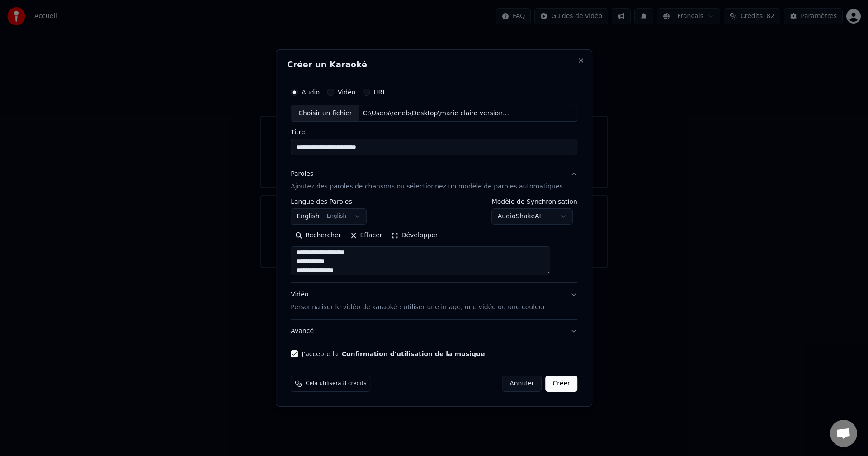  Describe the element at coordinates (434, 241) in the screenshot. I see `div: ParolesAjoutez des paroles de chansons ou sélectionnez un modèle de paroles automatiques` at that location.